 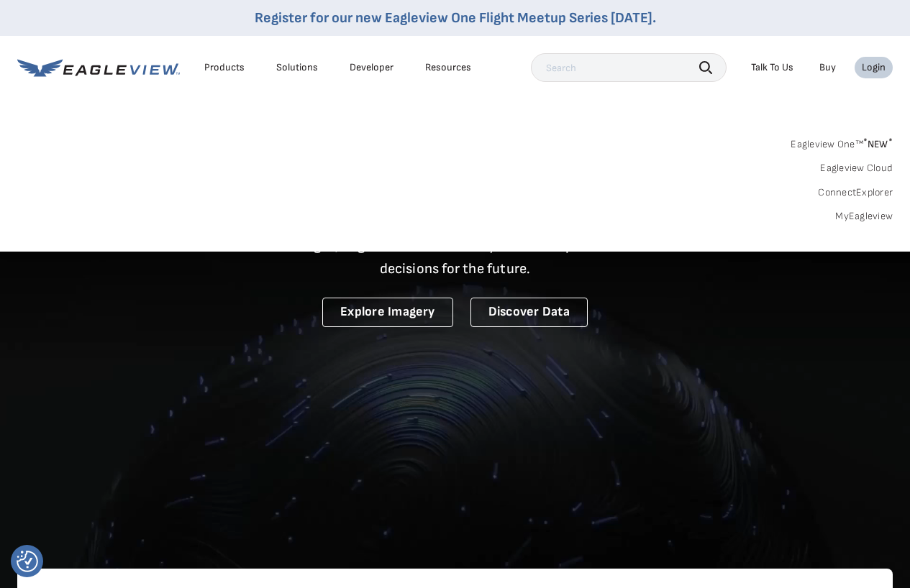 What do you see at coordinates (864, 217) in the screenshot?
I see `a: MyEagleview` at bounding box center [864, 217].